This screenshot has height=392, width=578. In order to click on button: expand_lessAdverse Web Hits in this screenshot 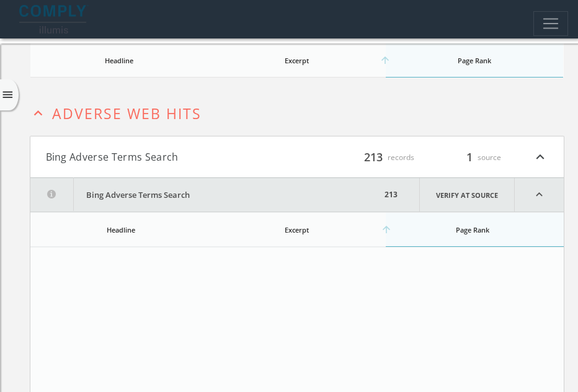, I will do `click(297, 112)`.